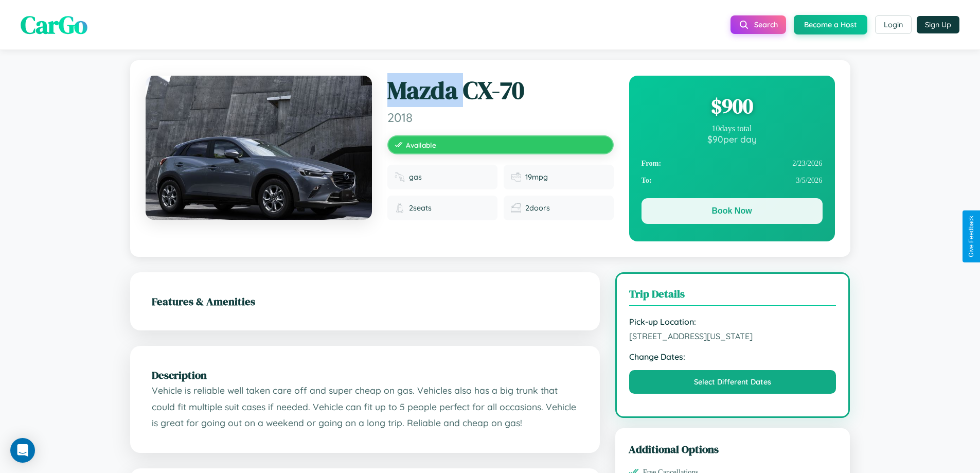 Image resolution: width=980 pixels, height=473 pixels. Describe the element at coordinates (733, 322) in the screenshot. I see `strong: Pick-up Location:` at that location.